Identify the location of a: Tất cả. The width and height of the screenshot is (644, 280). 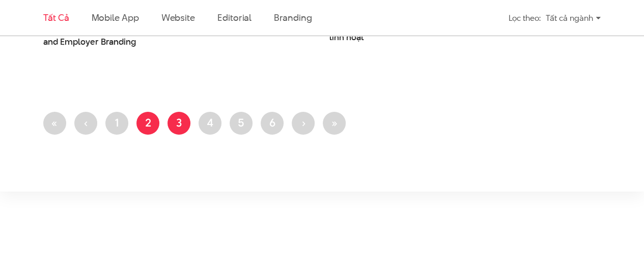
(56, 17).